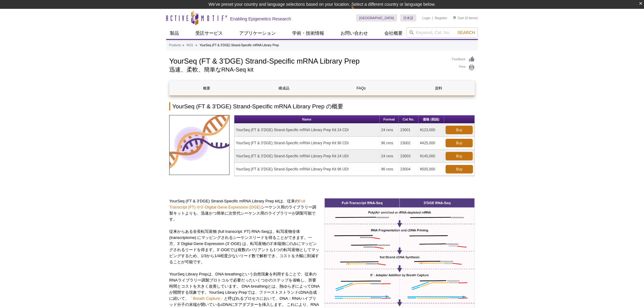 This screenshot has height=308, width=644. Describe the element at coordinates (307, 70) in the screenshot. I see `h2: 迅速、柔軟、簡単なRNA-Seq kit` at that location.